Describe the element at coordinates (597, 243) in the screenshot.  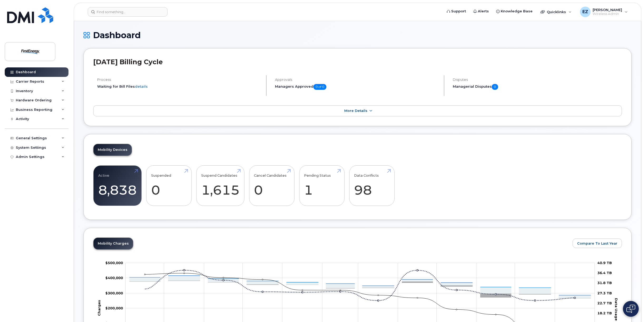
I see `button: Compare To Last Year` at that location.